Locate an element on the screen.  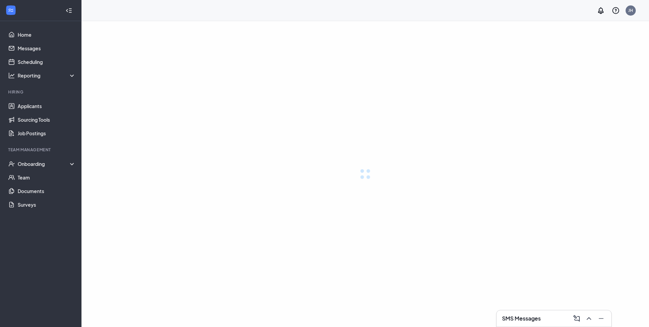
svg: Minimize is located at coordinates (601, 318).